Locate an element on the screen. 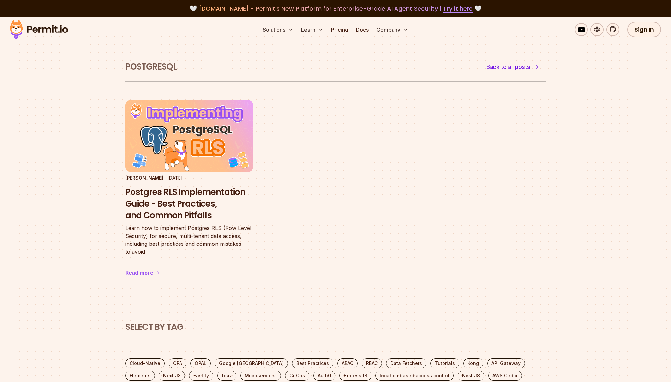 This screenshot has width=671, height=382. h3: Postgres RLS Implementation Guide - Best Practices, and Common Pitfalls is located at coordinates (189, 204).